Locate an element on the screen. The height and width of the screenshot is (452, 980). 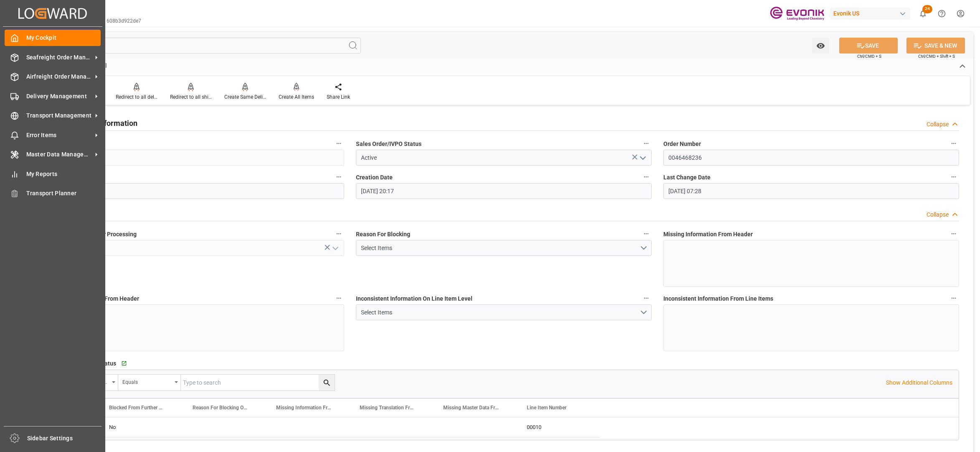
input: Search Fields is located at coordinates (199, 46).